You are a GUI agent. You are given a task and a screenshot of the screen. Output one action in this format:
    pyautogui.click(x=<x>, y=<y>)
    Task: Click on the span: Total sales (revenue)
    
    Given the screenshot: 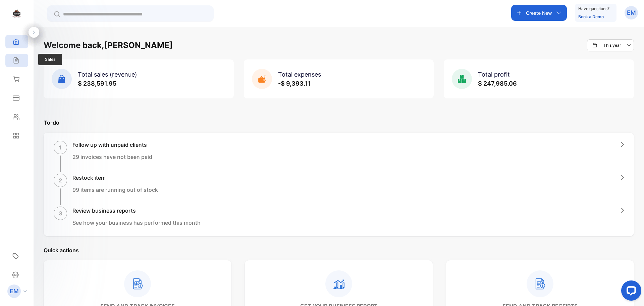 What is the action you would take?
    pyautogui.click(x=107, y=74)
    